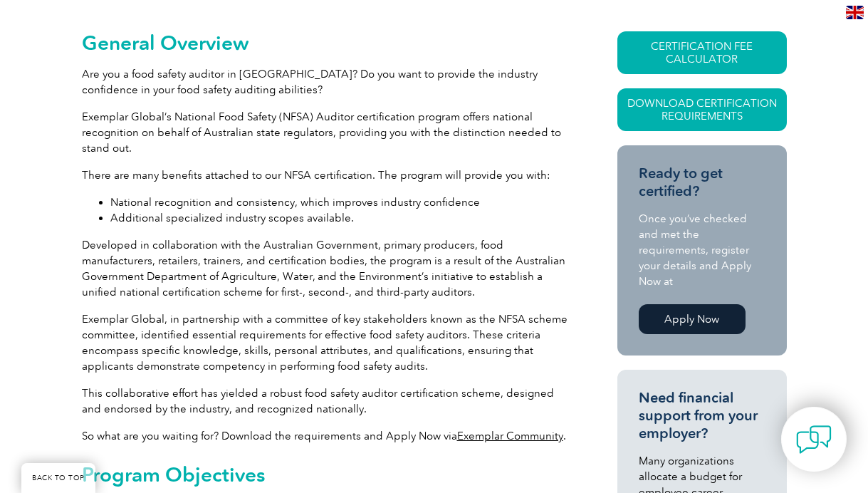 Image resolution: width=868 pixels, height=493 pixels. Describe the element at coordinates (328, 436) in the screenshot. I see `p: So what are you waiting for? Download the requirements and Apply Now via .` at that location.